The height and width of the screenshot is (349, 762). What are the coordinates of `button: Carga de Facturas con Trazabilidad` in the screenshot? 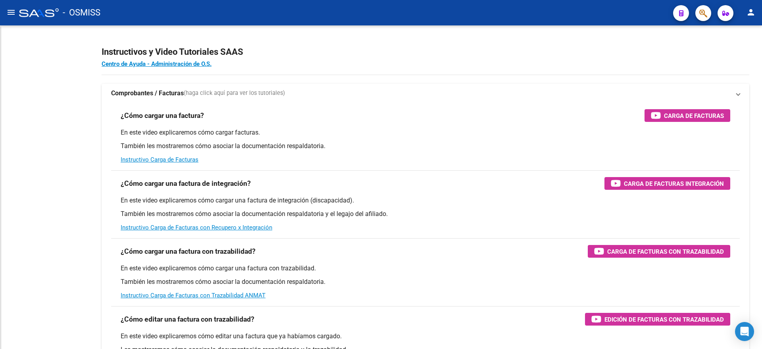 It's located at (659, 251).